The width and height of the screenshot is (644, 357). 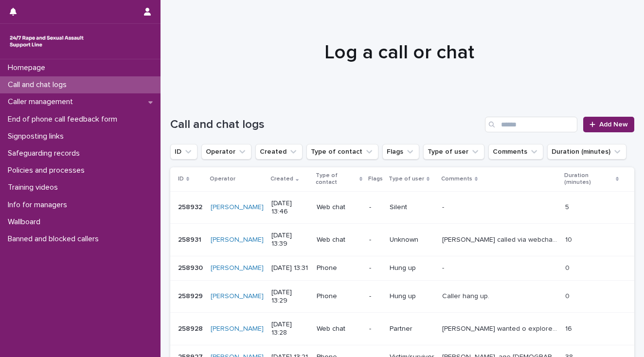 What do you see at coordinates (64, 119) in the screenshot?
I see `p: End of phone call feedback form` at bounding box center [64, 119].